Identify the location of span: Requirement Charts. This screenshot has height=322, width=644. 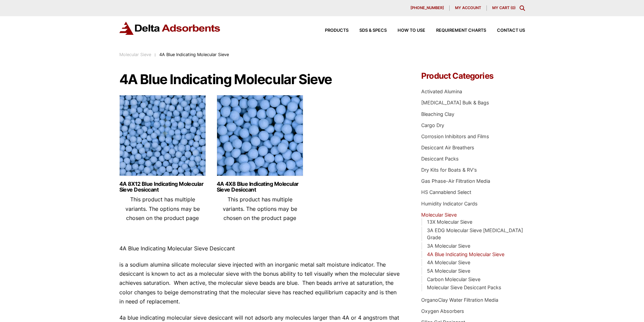
(461, 31).